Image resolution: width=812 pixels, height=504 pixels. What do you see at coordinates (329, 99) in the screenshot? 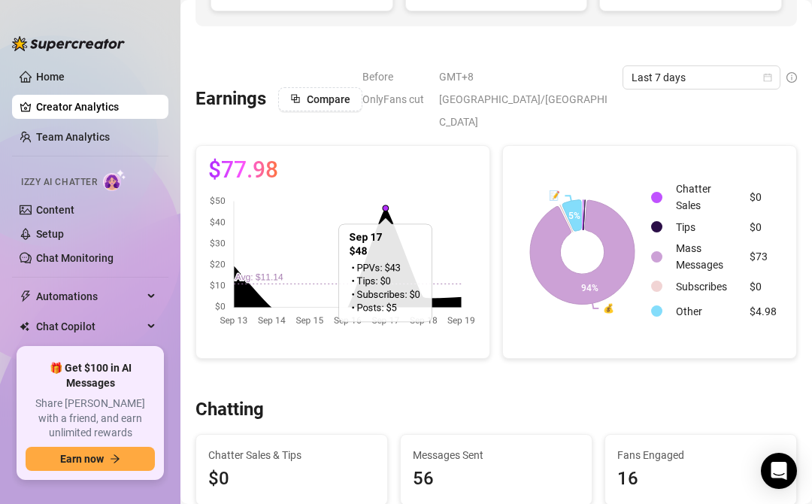
I see `span: Compare` at bounding box center [329, 99].